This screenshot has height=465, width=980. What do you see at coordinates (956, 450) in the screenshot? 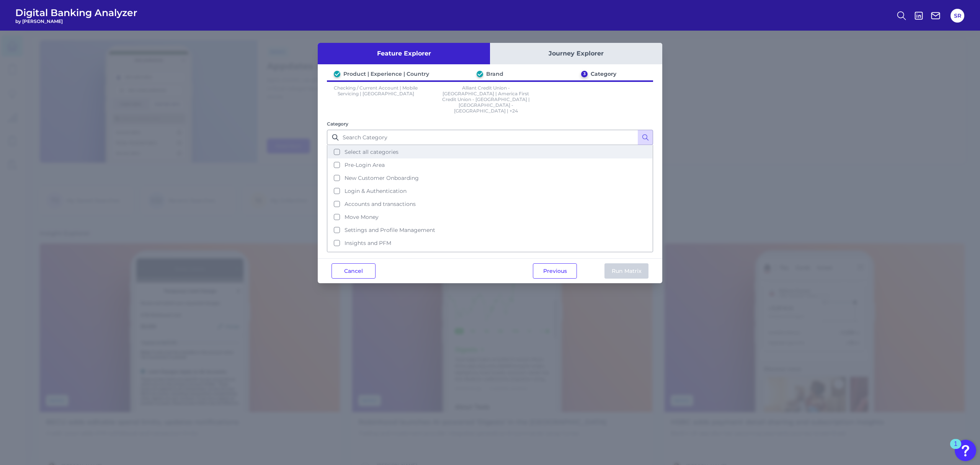
I see `div: 1` at bounding box center [956, 450].